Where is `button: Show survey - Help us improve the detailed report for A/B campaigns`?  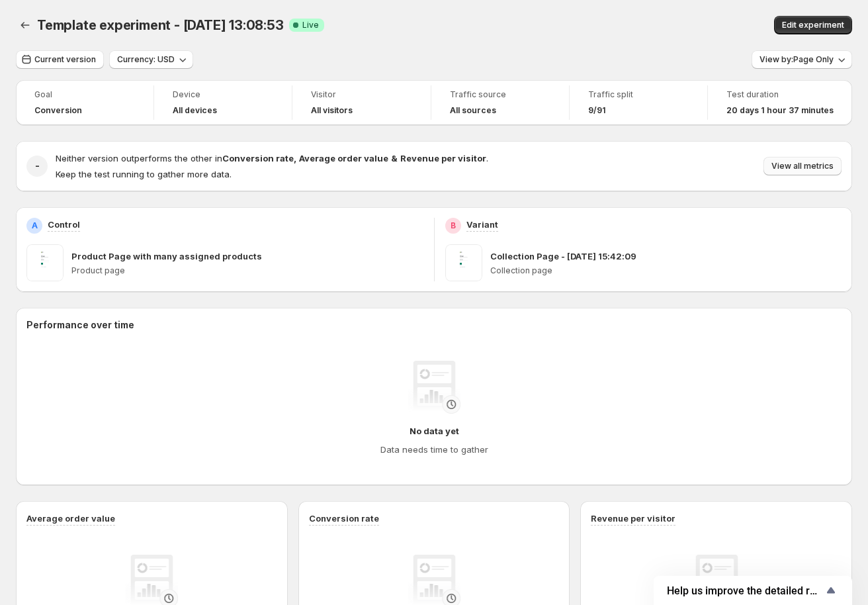
button: Show survey - Help us improve the detailed report for A/B campaigns is located at coordinates (753, 590).